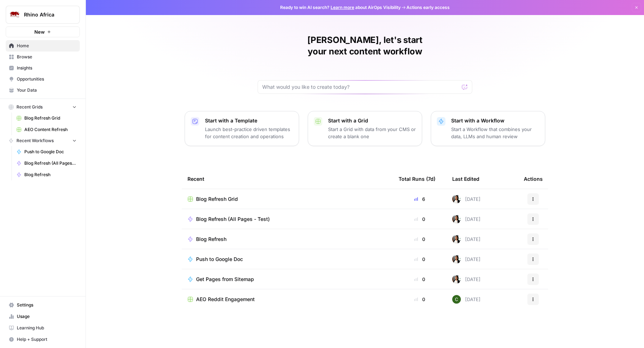 The image size is (644, 348). Describe the element at coordinates (225, 299) in the screenshot. I see `span: AEO Reddit Engagement` at that location.